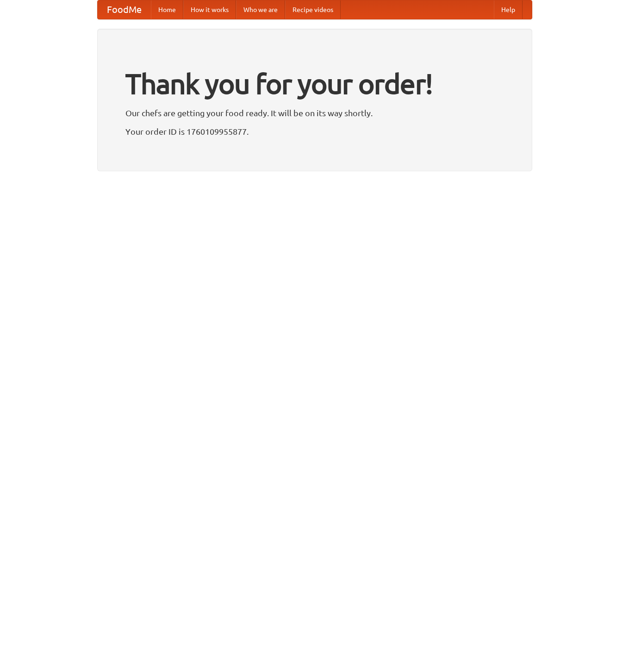 This screenshot has height=655, width=629. Describe the element at coordinates (210, 10) in the screenshot. I see `a: How it works` at that location.